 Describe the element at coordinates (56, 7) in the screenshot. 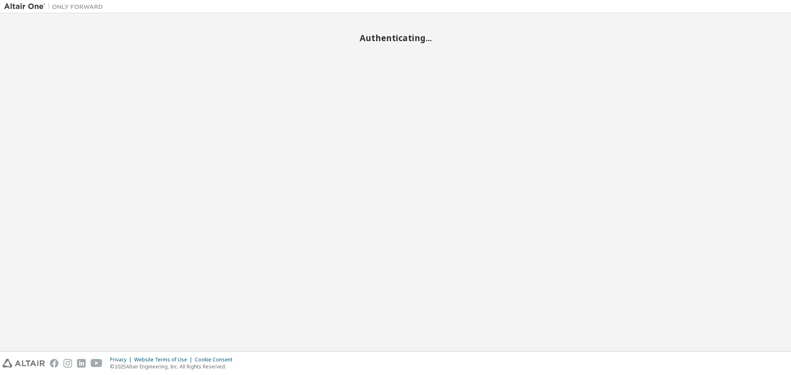

I see `img: Altair One` at that location.